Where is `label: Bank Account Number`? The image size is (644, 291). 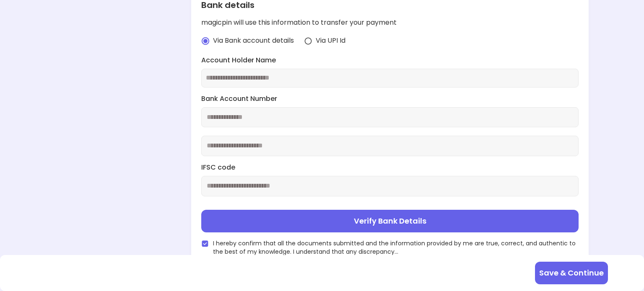
label: Bank Account Number is located at coordinates (390, 99).